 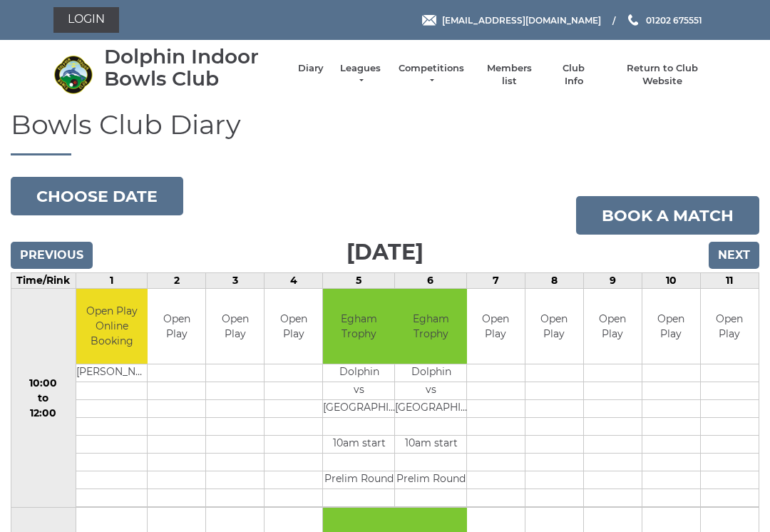 I want to click on a: Members list, so click(x=508, y=75).